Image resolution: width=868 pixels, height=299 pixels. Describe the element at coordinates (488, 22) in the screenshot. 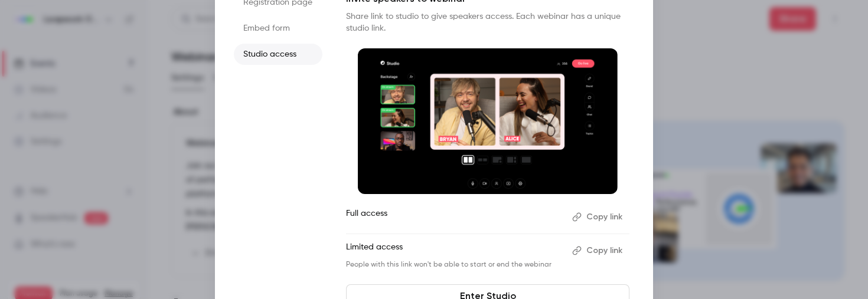

I see `p: Share link to studio to give speakers access. Each webinar has a unique studio link.` at that location.